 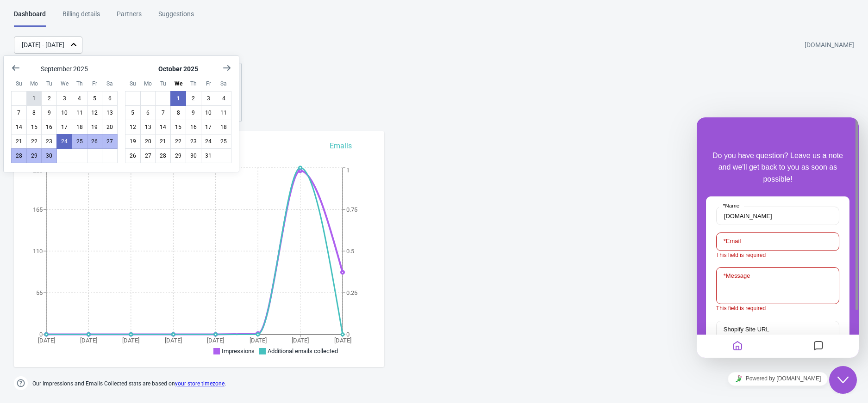 I want to click on button: October 10 2025, so click(x=209, y=113).